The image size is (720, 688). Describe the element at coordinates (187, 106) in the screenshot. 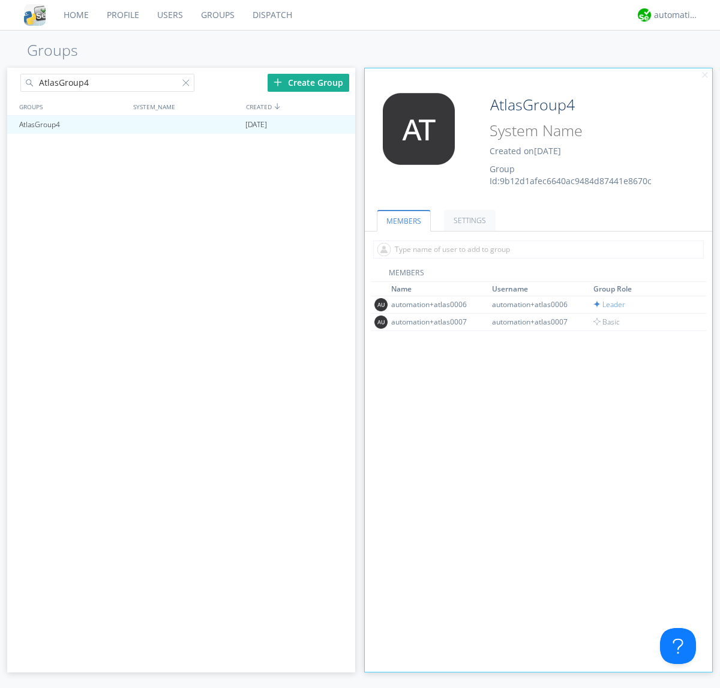

I see `div: SYSTEM_NAME` at that location.